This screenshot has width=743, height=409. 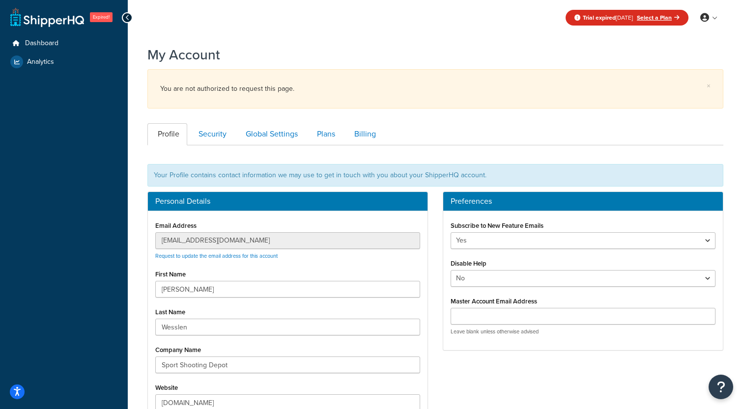 I want to click on button: Open Resource Center, so click(x=721, y=387).